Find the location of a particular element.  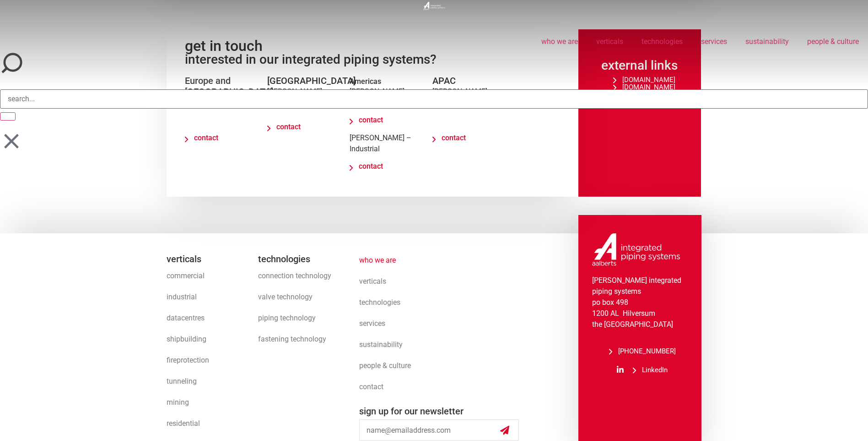

a: connection technology is located at coordinates (299, 276).